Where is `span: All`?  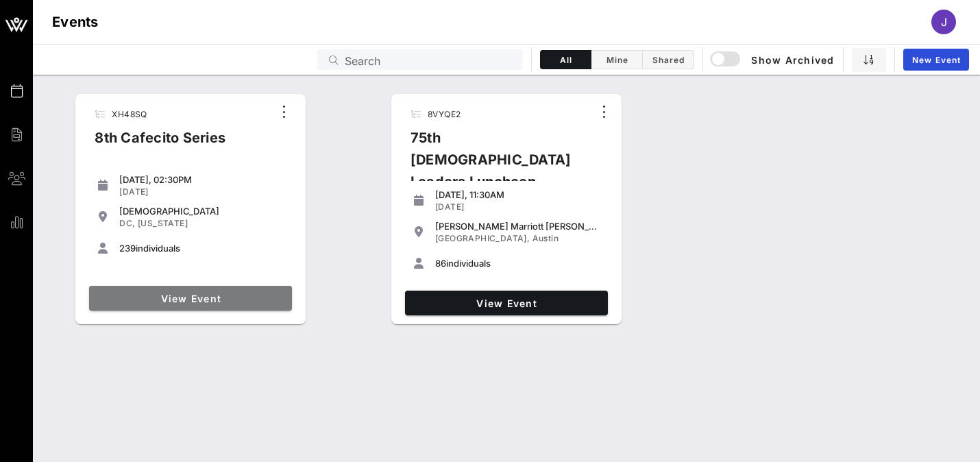
span: All is located at coordinates (565, 60).